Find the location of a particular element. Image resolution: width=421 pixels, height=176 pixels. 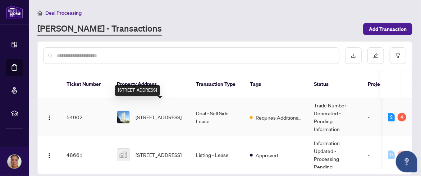

button: filter is located at coordinates (398, 56).